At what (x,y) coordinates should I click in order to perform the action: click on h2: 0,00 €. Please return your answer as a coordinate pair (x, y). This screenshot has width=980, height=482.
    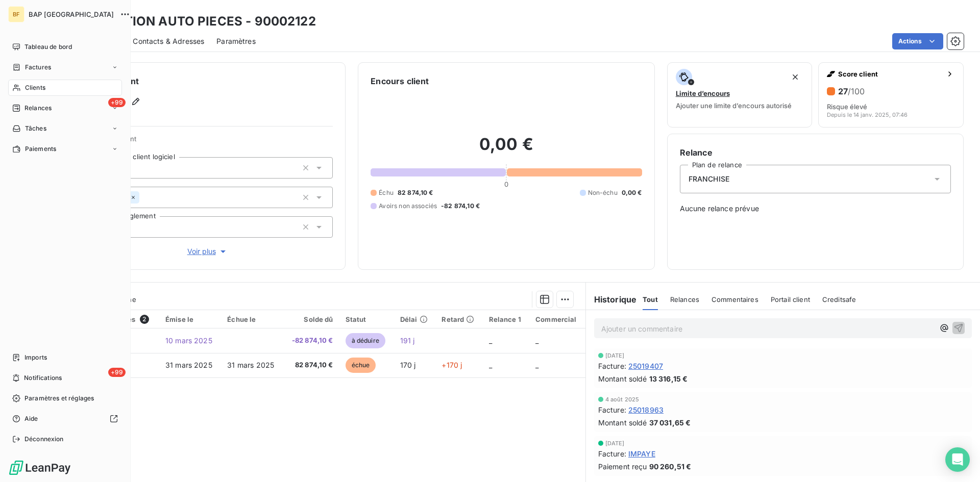
    Looking at the image, I should click on (506, 149).